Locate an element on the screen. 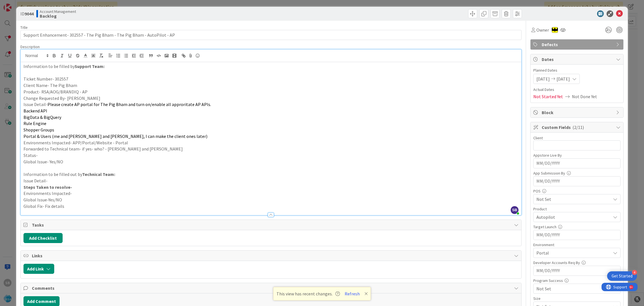  span: Block is located at coordinates (578, 112).